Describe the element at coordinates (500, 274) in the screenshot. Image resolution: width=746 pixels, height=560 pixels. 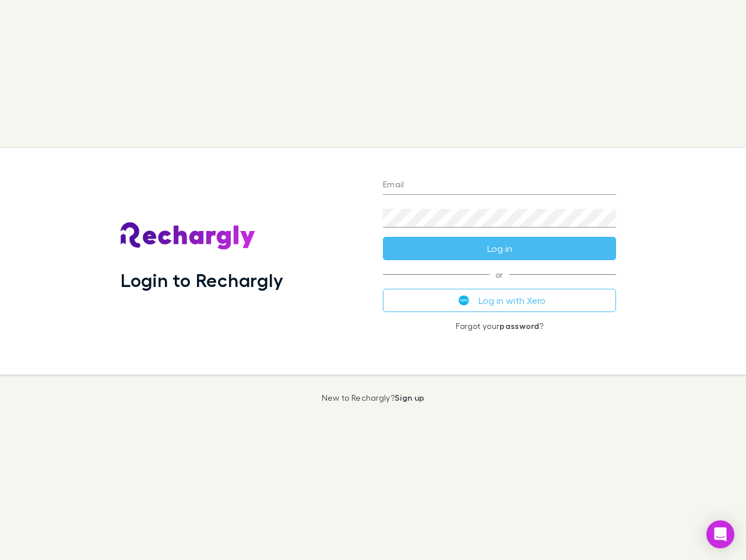
I see `span: or` at that location.